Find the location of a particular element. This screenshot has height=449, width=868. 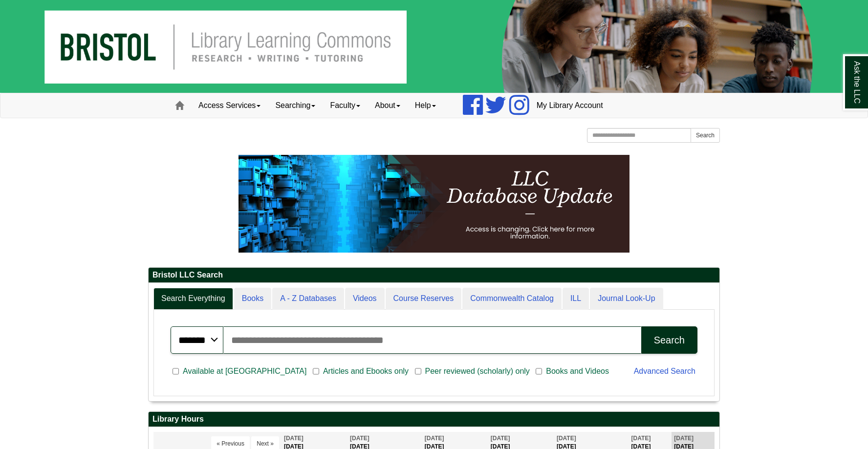

a: A - Z Databases is located at coordinates (308, 298).